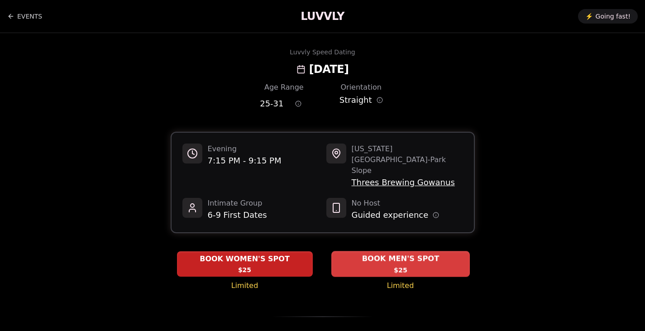 The image size is (645, 331). I want to click on span: Straight, so click(356, 100).